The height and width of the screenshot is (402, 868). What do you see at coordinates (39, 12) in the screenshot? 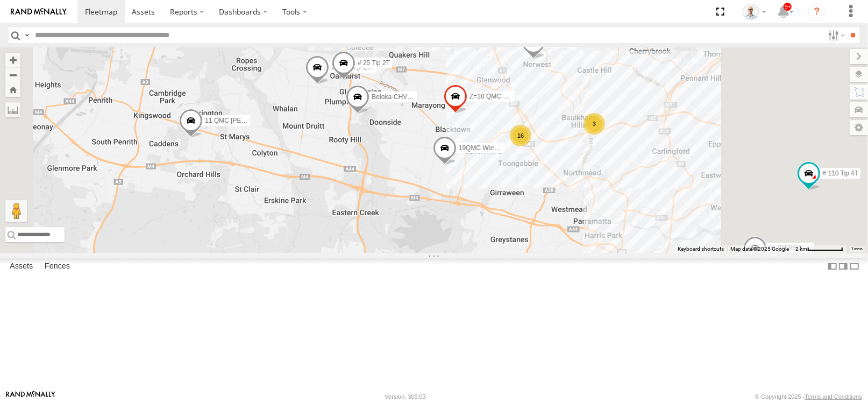
I see `img: rand-logo.svg` at bounding box center [39, 12].